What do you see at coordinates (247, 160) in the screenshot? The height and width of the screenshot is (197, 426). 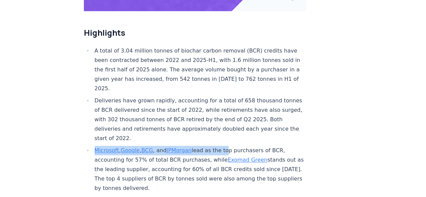 I see `a: Exomad Green` at bounding box center [247, 160].